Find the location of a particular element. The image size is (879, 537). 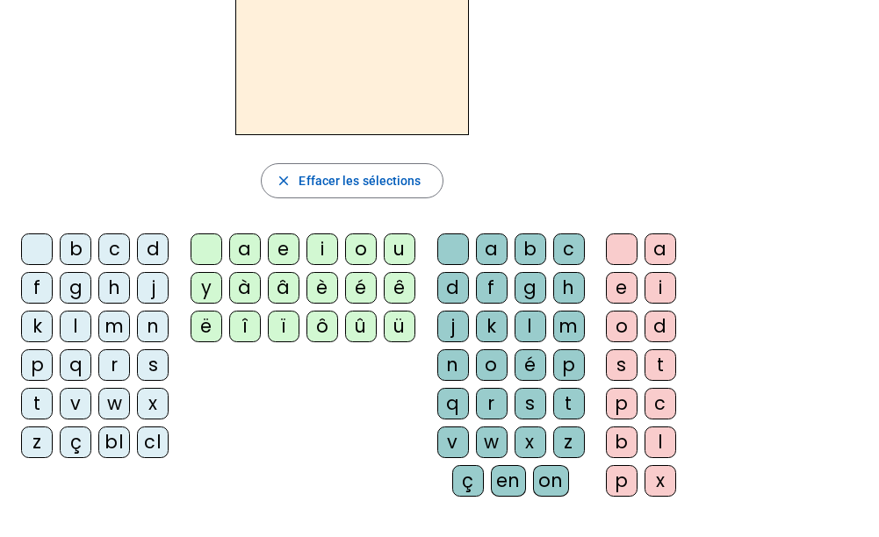

div: cl is located at coordinates (153, 443).